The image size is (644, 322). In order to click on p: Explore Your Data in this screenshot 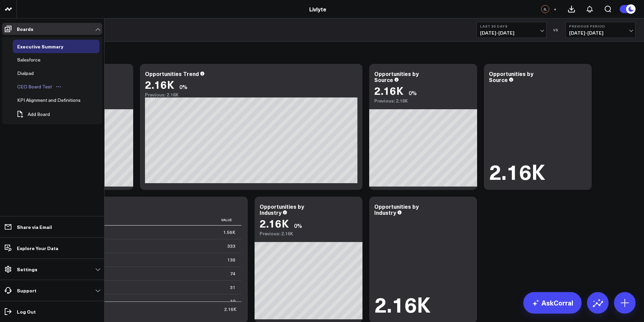, I will do `click(37, 249)`.